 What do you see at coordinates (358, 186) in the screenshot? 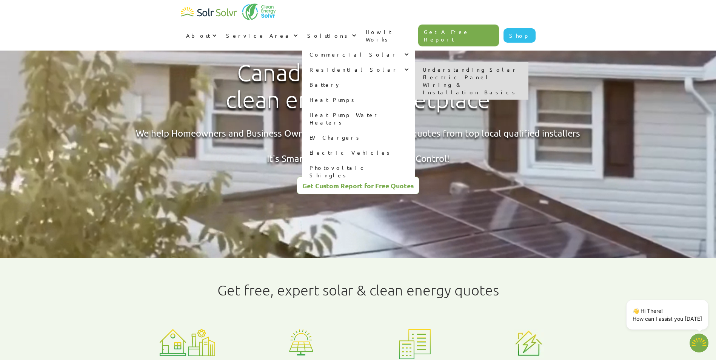
I see `div: Get Custom Report for Free Quotes` at bounding box center [358, 186].